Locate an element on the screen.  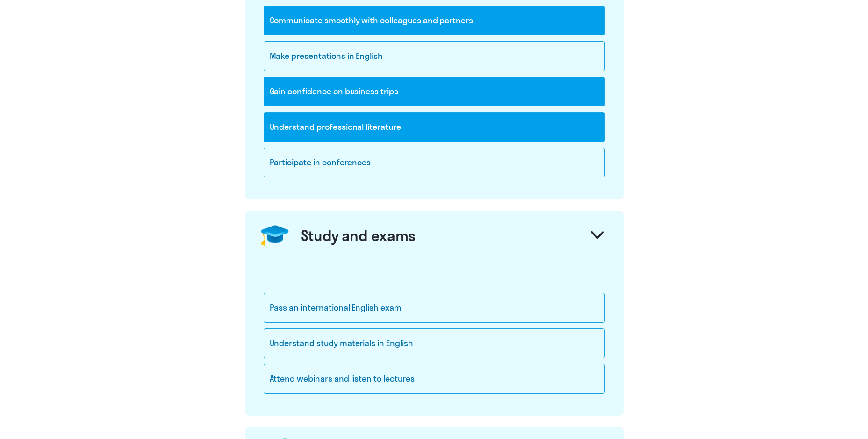
div: Gain confidence on business trips is located at coordinates (434, 92).